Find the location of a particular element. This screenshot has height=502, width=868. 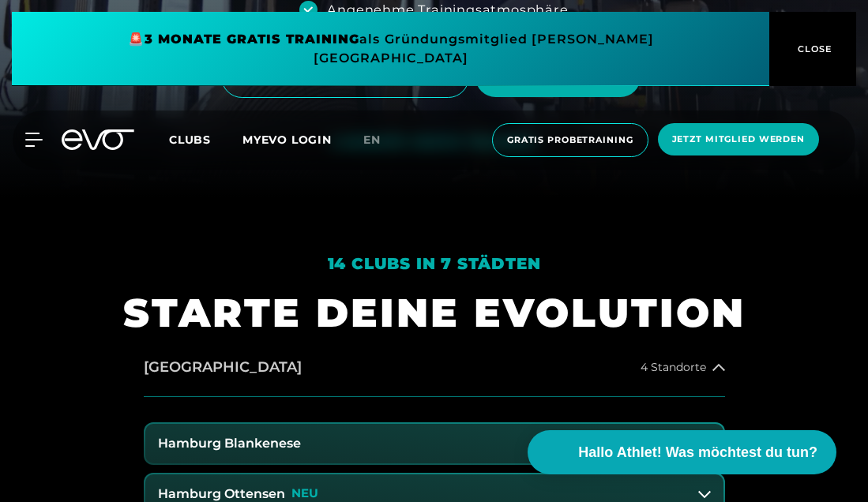

h3: Hamburg Ottensen is located at coordinates (221, 494).